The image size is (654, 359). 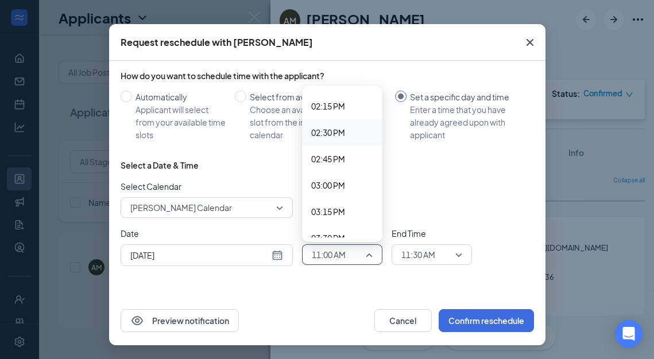 I want to click on div: How do you want to schedule time with the applicant?, so click(x=327, y=76).